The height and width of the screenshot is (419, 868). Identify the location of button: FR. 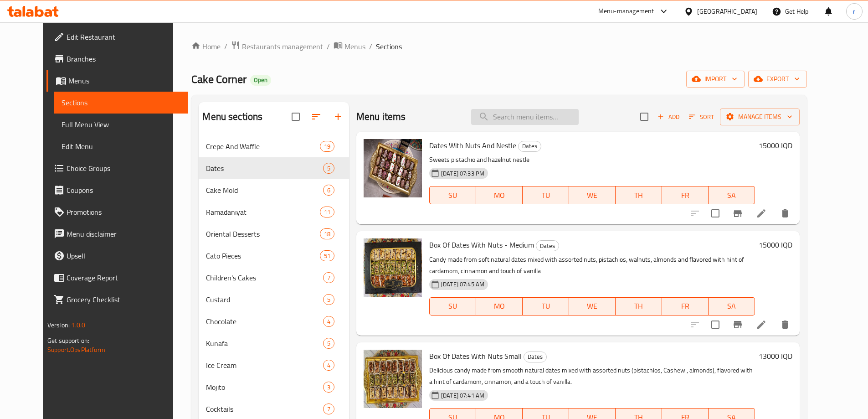
(685, 195).